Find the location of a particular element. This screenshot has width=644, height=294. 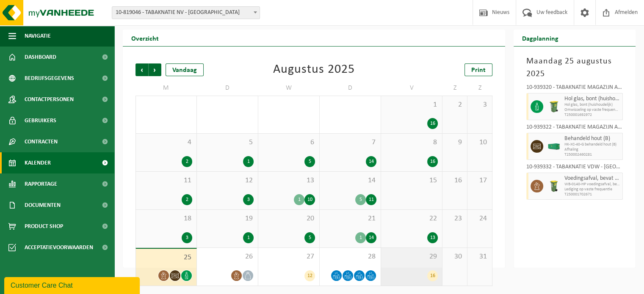

span: Acceptatievoorwaarden is located at coordinates (59, 247).